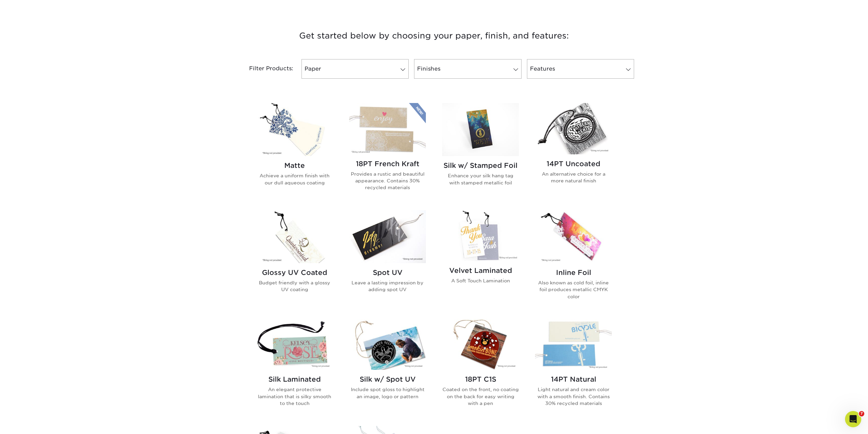 Image resolution: width=868 pixels, height=434 pixels. Describe the element at coordinates (573, 129) in the screenshot. I see `img: 14PT Uncoated Hang Tags` at that location.